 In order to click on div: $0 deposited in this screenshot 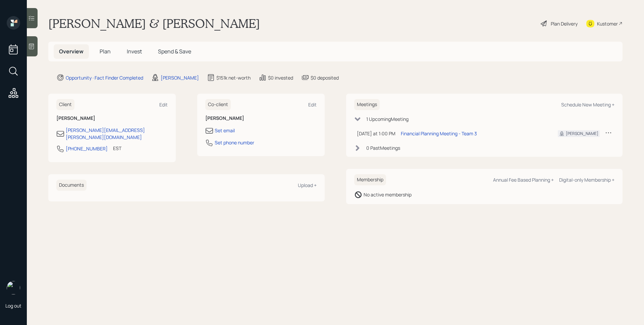, I will do `click(325, 78)`.